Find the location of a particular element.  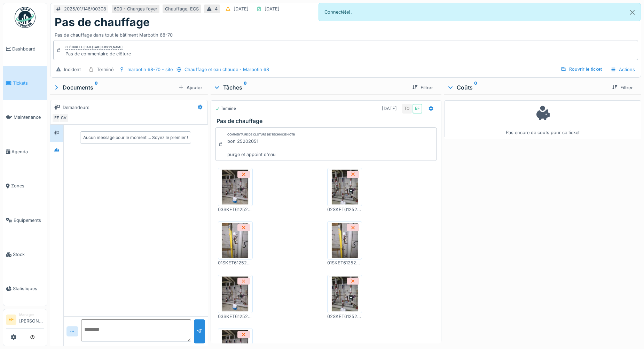

h3: Pas de chauffage is located at coordinates (327, 121).